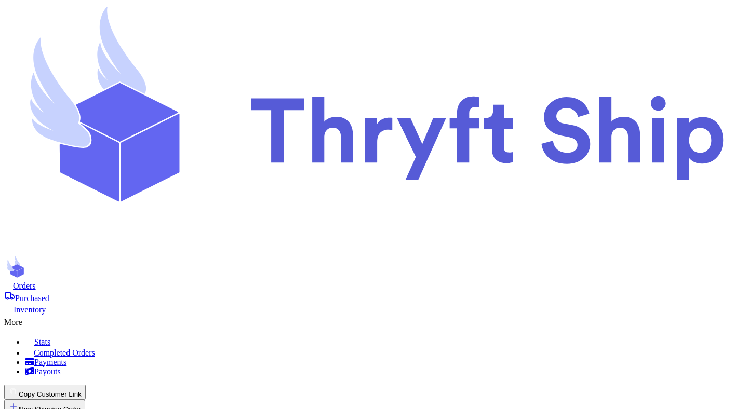 The image size is (748, 409). Describe the element at coordinates (384, 352) in the screenshot. I see `a: Completed Orders` at that location.